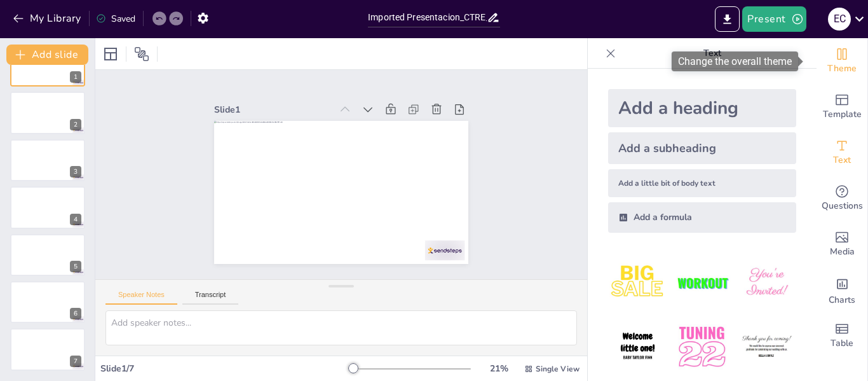 This screenshot has width=868, height=381. What do you see at coordinates (842, 336) in the screenshot?
I see `div: Add a table` at bounding box center [842, 336].